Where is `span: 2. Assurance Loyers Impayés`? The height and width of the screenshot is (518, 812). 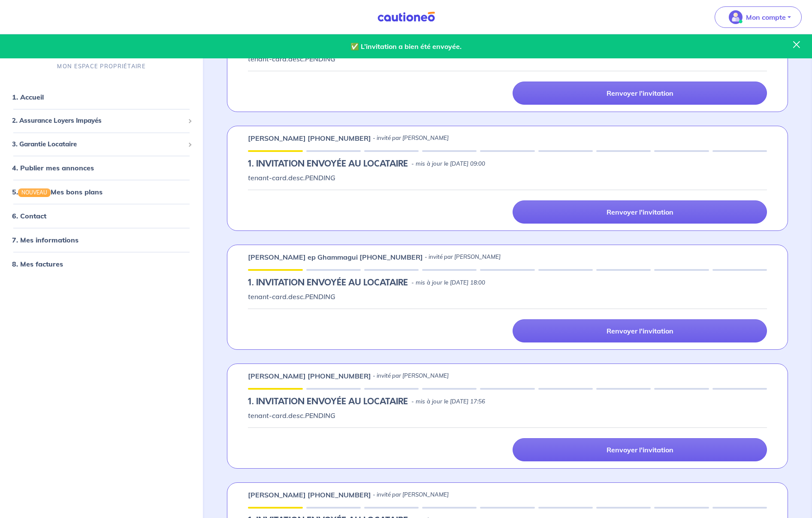
span: 2. Assurance Loyers Impayés is located at coordinates (98, 121).